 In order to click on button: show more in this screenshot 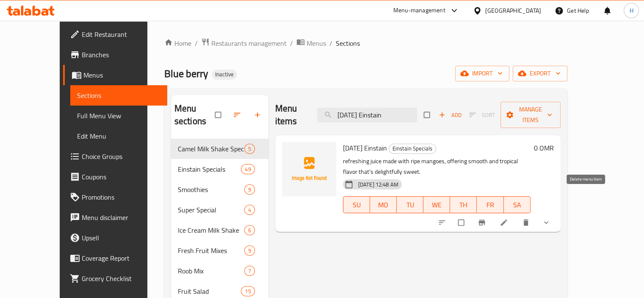, I will do `click(547, 222)`.